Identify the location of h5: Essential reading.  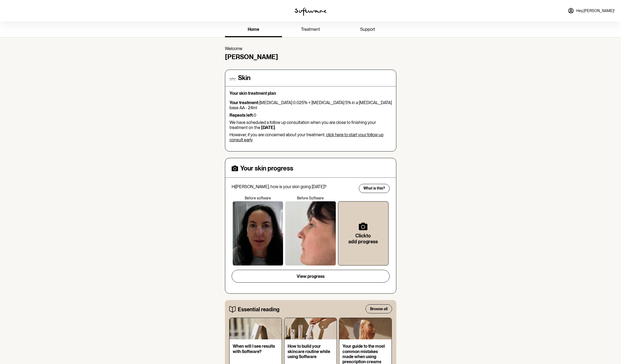
(258, 309).